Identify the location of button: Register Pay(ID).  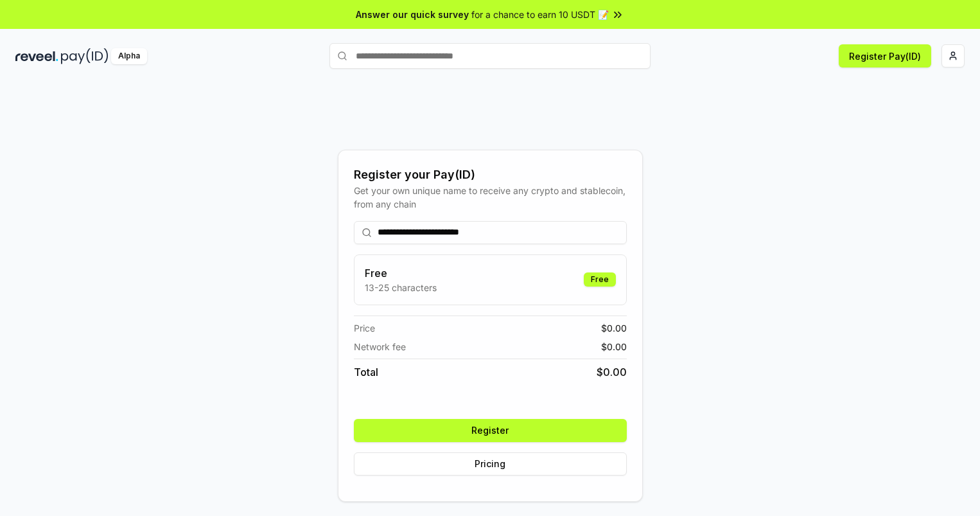
(885, 56).